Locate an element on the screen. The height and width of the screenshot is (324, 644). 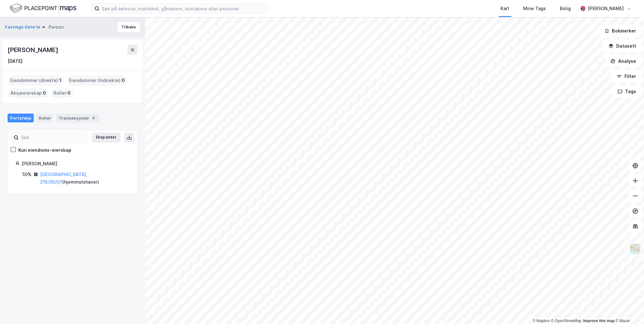
button: Ekspander is located at coordinates (106, 137).